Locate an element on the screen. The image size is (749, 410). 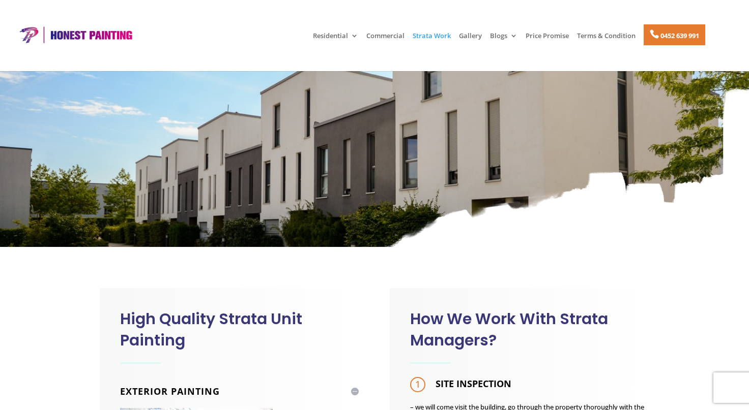
a: Strata Work is located at coordinates (431, 41).